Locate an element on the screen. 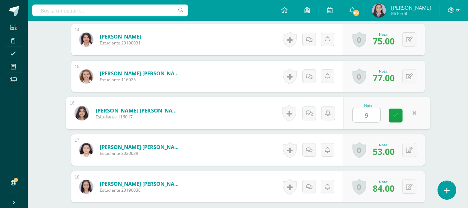 This screenshot has width=468, height=208. img: 040cc7ec49f6129a148c95524d07e103.png is located at coordinates (379, 10).